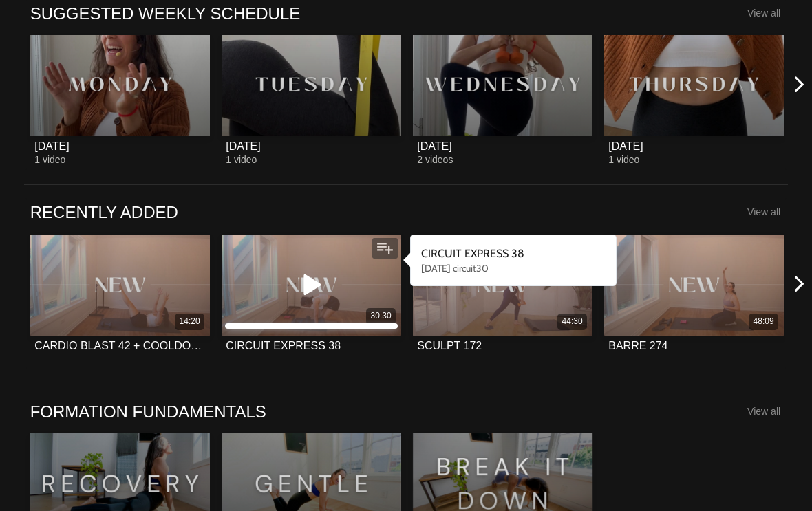 This screenshot has width=812, height=511. I want to click on a: CIRCUIT EXPRESS 3830:30CIRCUIT EXPRESS 38, so click(311, 299).